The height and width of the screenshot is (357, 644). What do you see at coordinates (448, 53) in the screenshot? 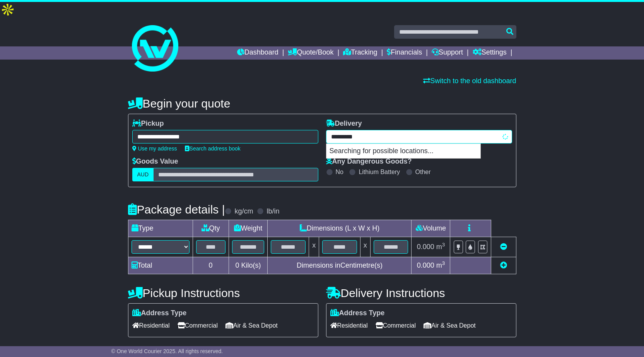
I see `a: Support` at bounding box center [448, 53].